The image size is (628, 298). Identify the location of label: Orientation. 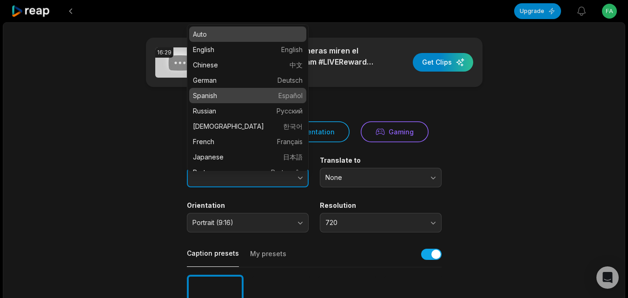
(248, 206).